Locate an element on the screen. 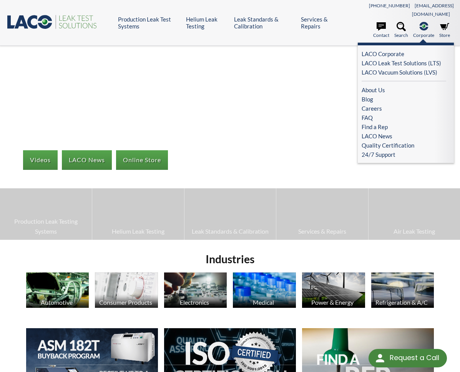  img: HVAC Products image is located at coordinates (402, 290).